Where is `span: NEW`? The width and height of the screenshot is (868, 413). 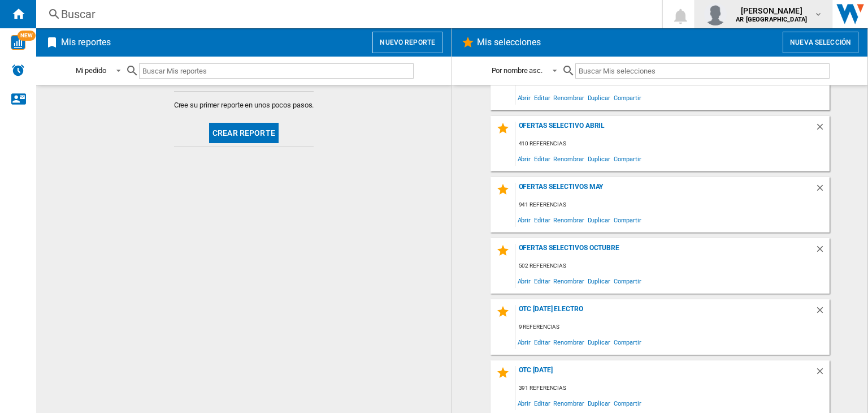 span: NEW is located at coordinates (26, 36).